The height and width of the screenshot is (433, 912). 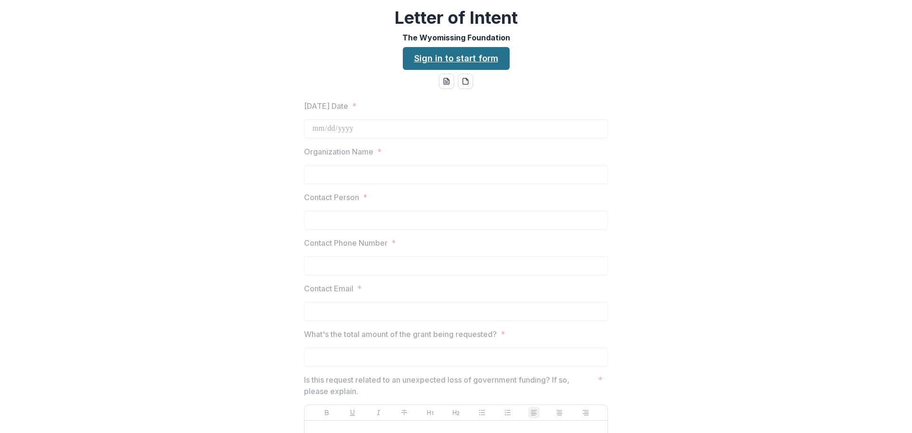 What do you see at coordinates (559, 412) in the screenshot?
I see `button: Align Center` at bounding box center [559, 412].